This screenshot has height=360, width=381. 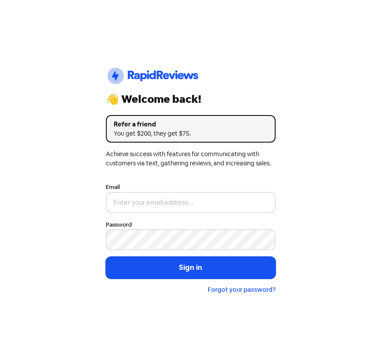 What do you see at coordinates (191, 268) in the screenshot?
I see `button: Sign in` at bounding box center [191, 268].